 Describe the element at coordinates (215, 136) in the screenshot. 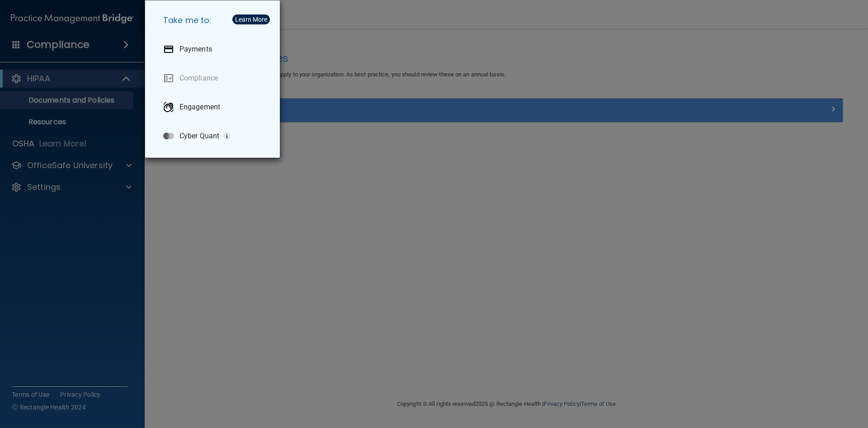

I see `a: Cyber Quant` at that location.